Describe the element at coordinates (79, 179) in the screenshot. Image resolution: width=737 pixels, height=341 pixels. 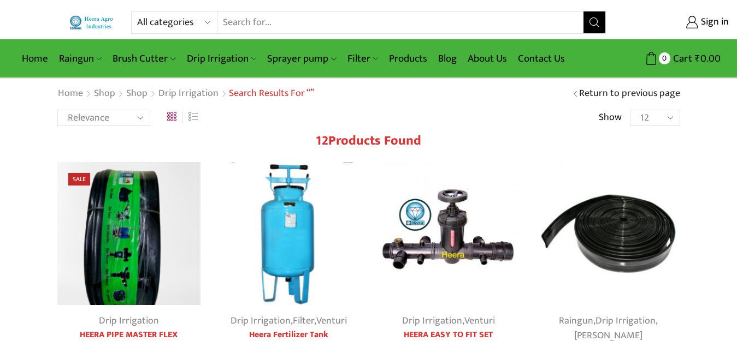
I see `span: Sale` at that location.